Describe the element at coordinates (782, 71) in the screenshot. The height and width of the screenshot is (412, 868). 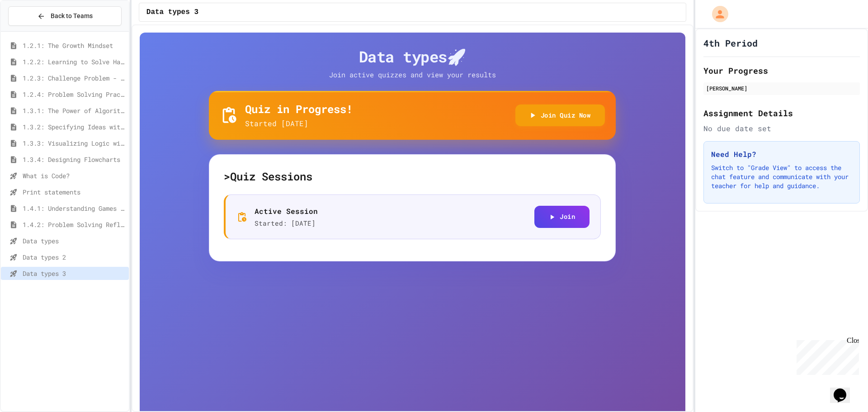
I see `h2: Your Progress` at that location.